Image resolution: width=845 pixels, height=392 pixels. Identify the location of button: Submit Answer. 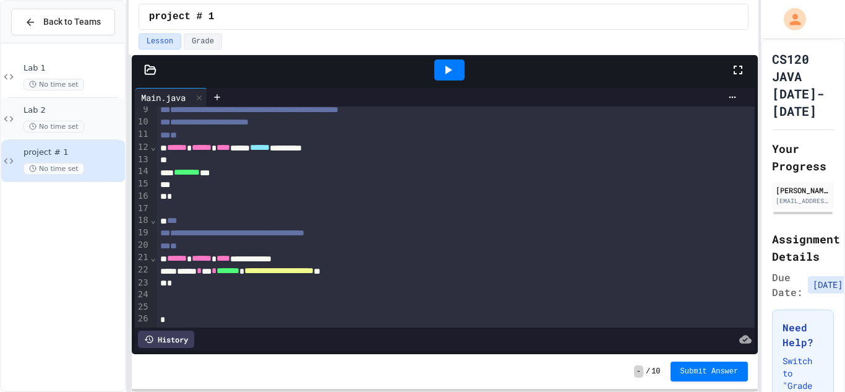
(709, 371).